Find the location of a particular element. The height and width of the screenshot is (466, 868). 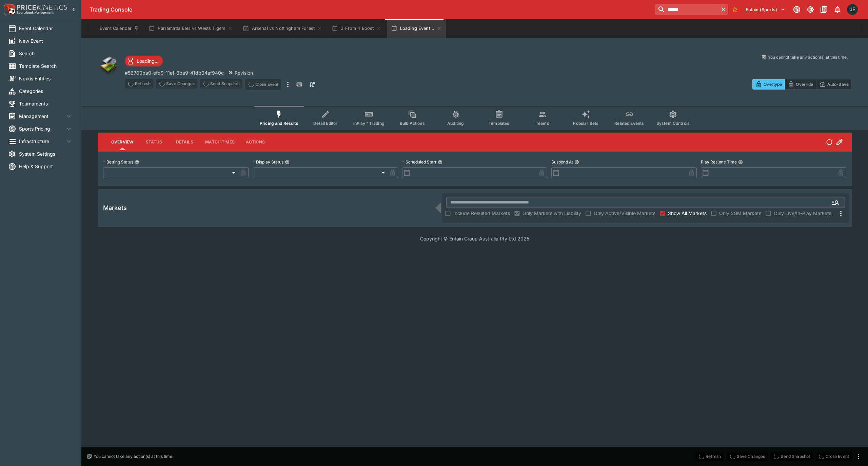

p: Override is located at coordinates (805, 84).